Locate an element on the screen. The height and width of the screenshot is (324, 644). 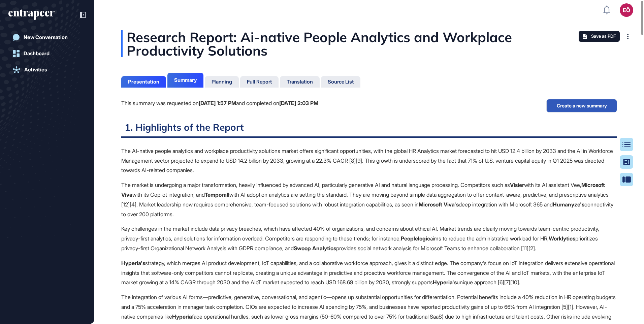
strong: Temporall is located at coordinates (217, 195).